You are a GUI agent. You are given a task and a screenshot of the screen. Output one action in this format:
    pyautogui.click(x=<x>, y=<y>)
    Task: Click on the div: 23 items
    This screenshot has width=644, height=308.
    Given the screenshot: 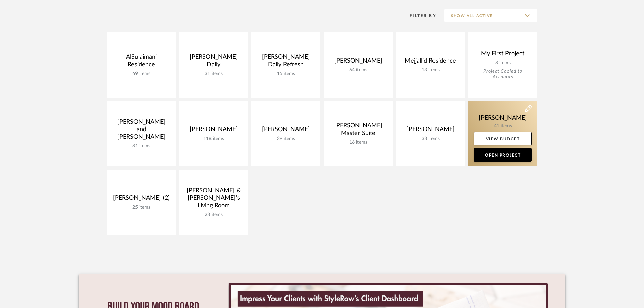 What is the action you would take?
    pyautogui.click(x=213, y=215)
    